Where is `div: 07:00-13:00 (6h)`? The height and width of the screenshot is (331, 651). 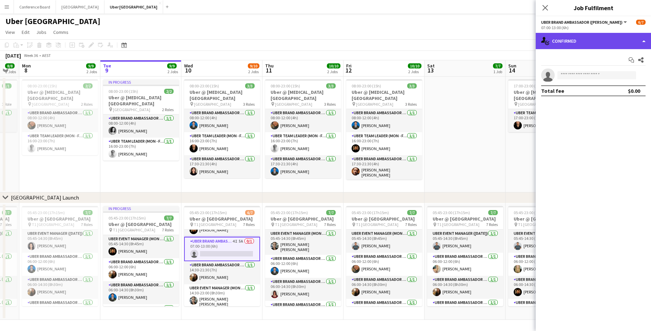 div: 07:00-13:00 (6h) is located at coordinates (594, 27).